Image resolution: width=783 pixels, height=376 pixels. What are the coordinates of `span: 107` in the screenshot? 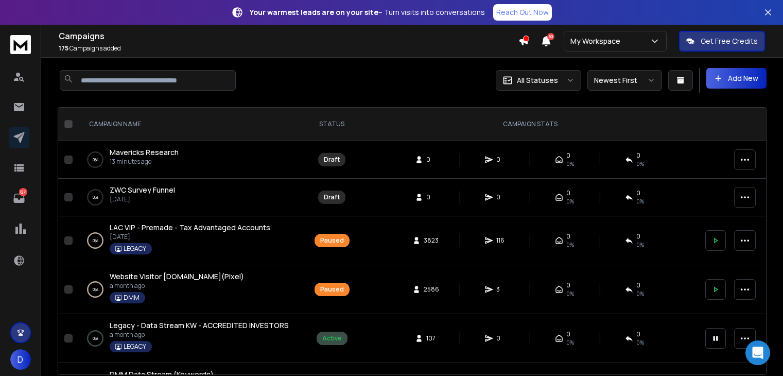 It's located at (431, 338).